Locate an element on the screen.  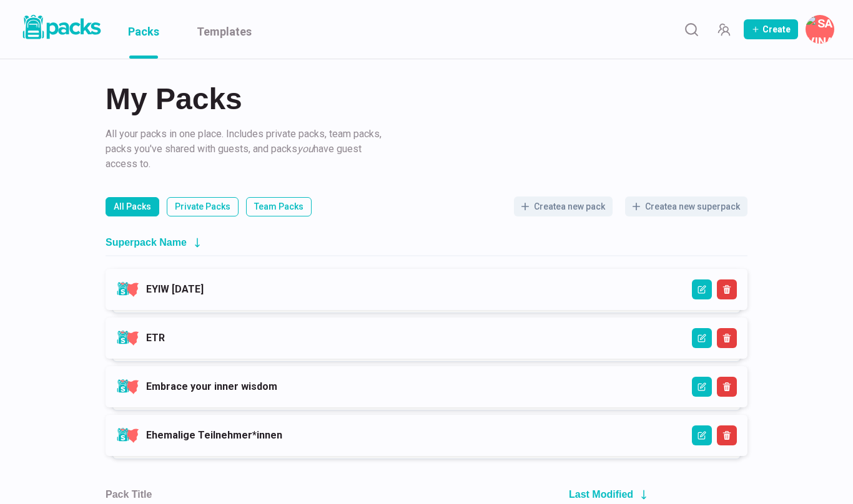
a: Packs logo is located at coordinates (61, 29).